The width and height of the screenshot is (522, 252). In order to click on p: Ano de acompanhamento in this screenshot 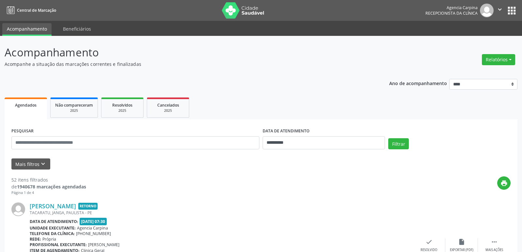, I will do `click(418, 83)`.